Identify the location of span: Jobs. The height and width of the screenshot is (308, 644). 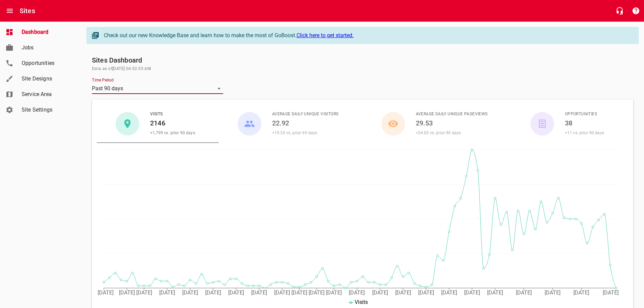
(47, 48).